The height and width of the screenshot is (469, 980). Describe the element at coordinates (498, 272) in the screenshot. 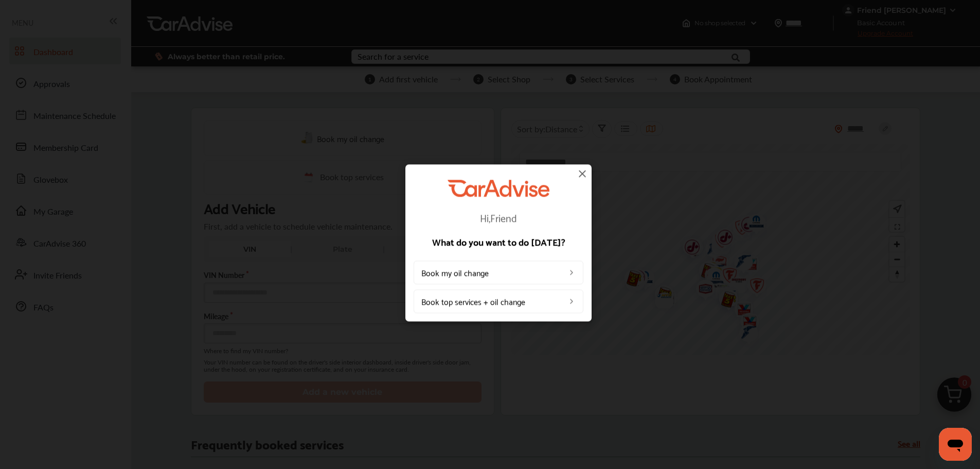

I see `a: Book my oil change` at that location.